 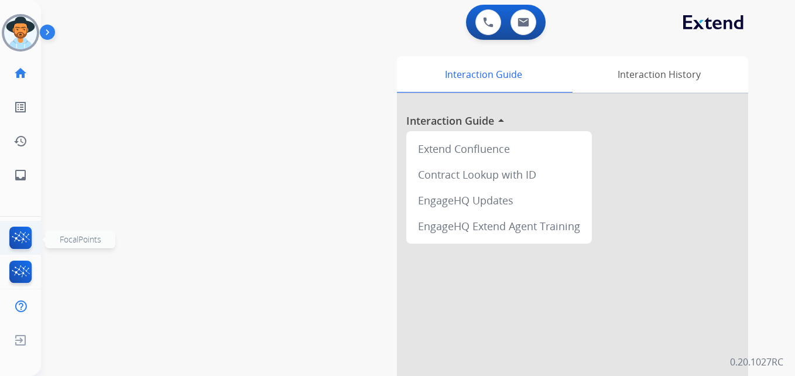 I want to click on div: Contract Lookup with ID, so click(x=499, y=174).